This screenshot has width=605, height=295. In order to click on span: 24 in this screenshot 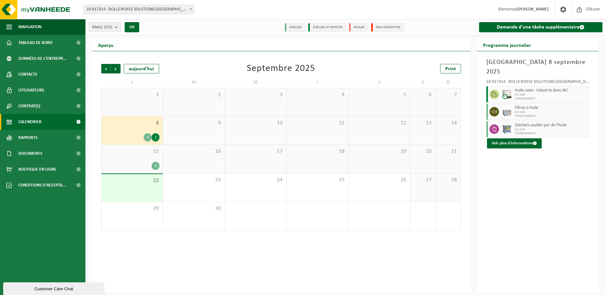, I will do `click(256, 180)`.